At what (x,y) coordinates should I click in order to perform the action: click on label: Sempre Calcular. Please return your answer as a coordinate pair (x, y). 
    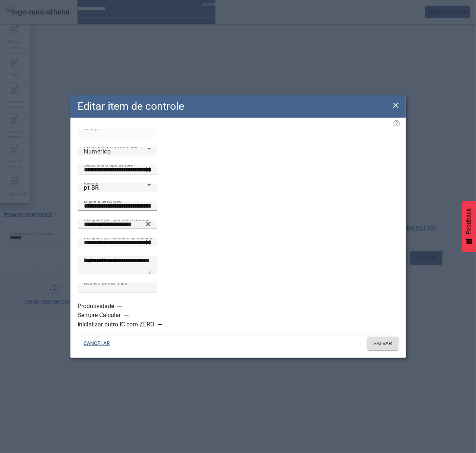
    Looking at the image, I should click on (100, 315).